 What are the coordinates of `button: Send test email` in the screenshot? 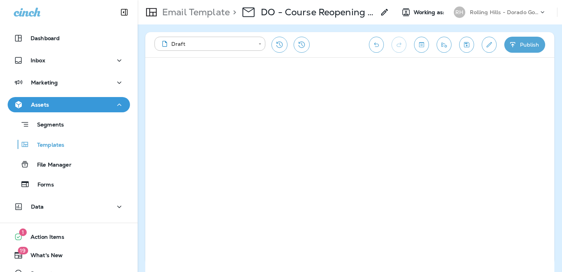 It's located at (444, 45).